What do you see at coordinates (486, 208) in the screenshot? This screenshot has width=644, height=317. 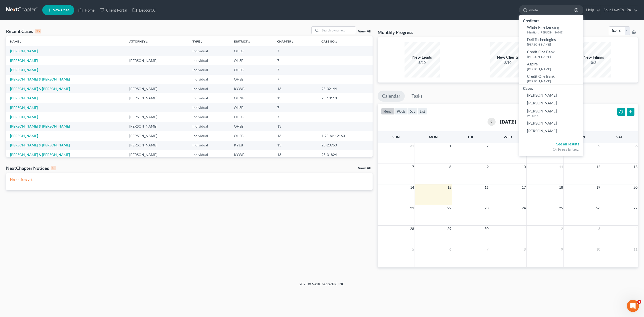 I see `span: 23` at bounding box center [486, 208].